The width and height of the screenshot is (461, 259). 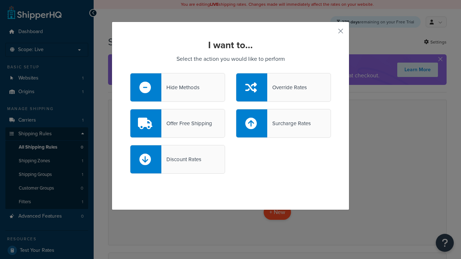 I want to click on div: Override Rates, so click(x=287, y=87).